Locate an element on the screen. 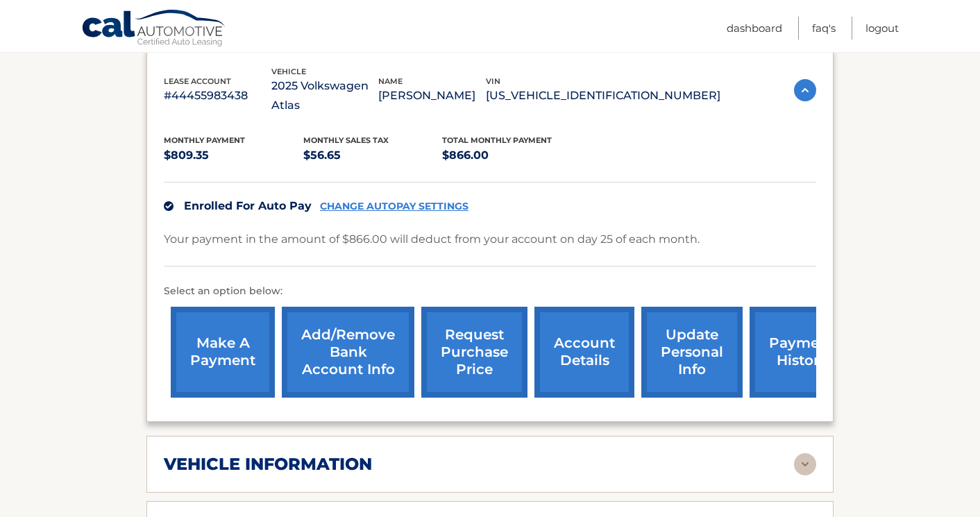  p: $809.35 is located at coordinates (233, 155).